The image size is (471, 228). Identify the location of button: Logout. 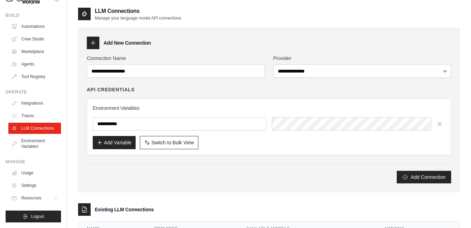
(33, 217).